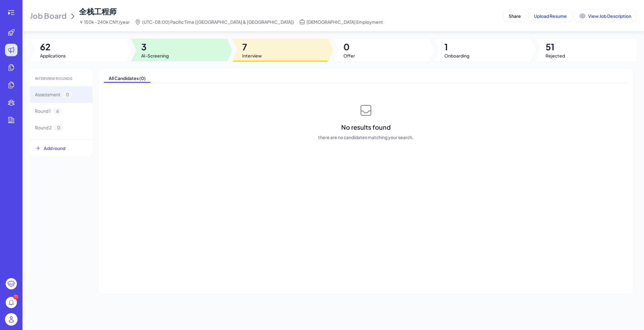 This screenshot has width=644, height=330. I want to click on span: 62, so click(53, 47).